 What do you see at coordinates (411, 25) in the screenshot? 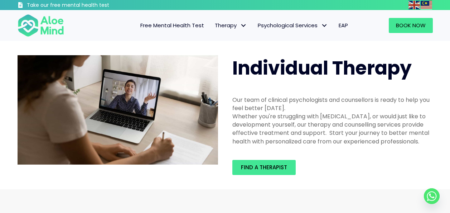
I see `a: Book Now` at bounding box center [411, 25].